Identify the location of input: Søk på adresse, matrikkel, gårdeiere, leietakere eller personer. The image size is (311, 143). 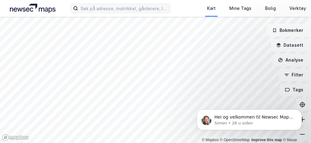
(124, 8).